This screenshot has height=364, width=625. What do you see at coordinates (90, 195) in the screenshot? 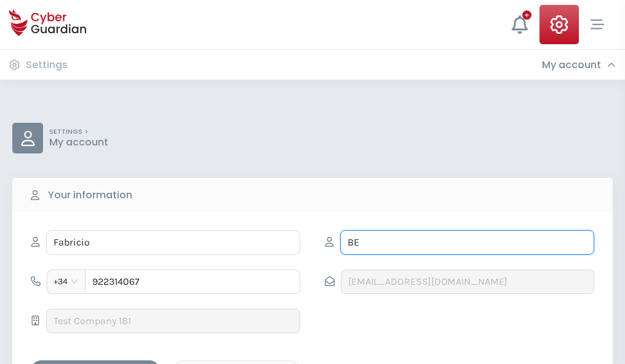
I see `b: Your information` at bounding box center [90, 195].